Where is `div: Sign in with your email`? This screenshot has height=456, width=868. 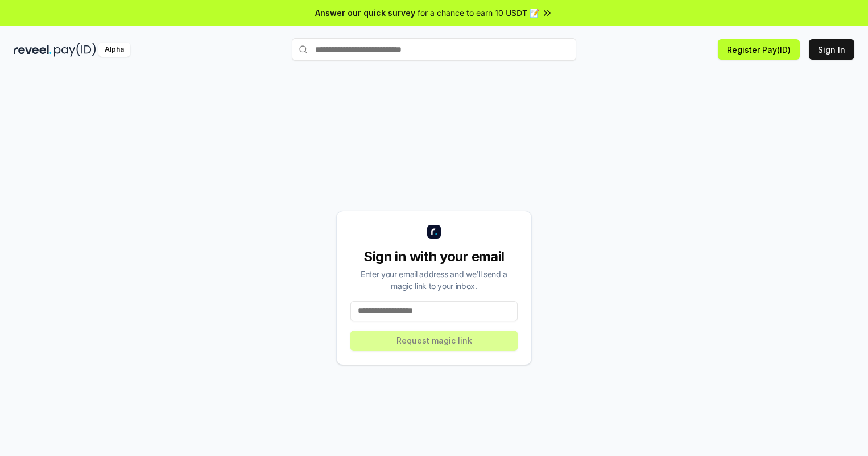 div: Sign in with your email is located at coordinates (434, 257).